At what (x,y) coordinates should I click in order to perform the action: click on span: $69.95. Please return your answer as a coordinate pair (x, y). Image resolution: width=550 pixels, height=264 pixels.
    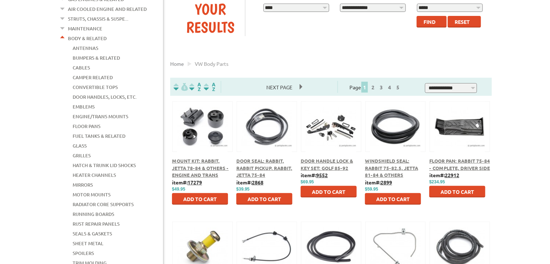
    Looking at the image, I should click on (307, 182).